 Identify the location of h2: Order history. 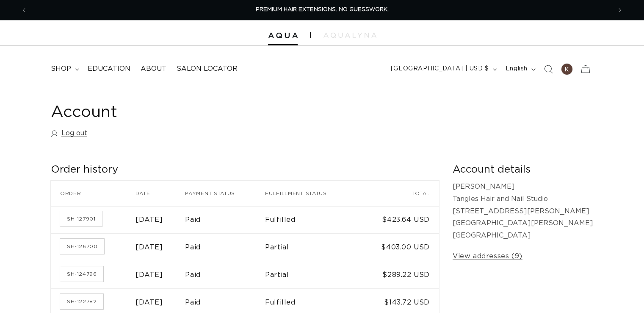
(245, 169).